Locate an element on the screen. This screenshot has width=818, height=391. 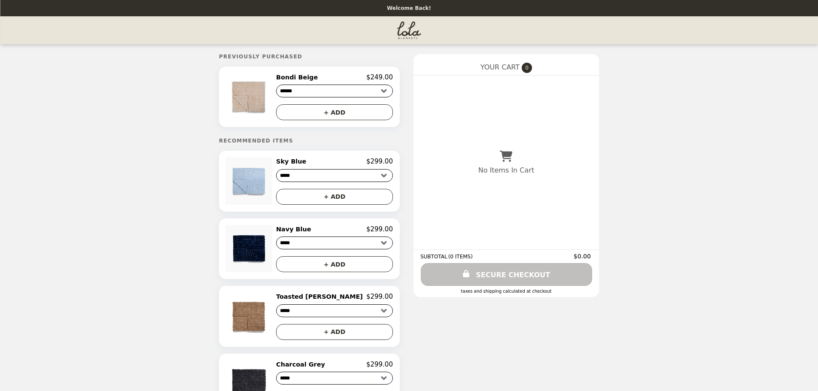
img: Bondi Beige is located at coordinates (250, 97).